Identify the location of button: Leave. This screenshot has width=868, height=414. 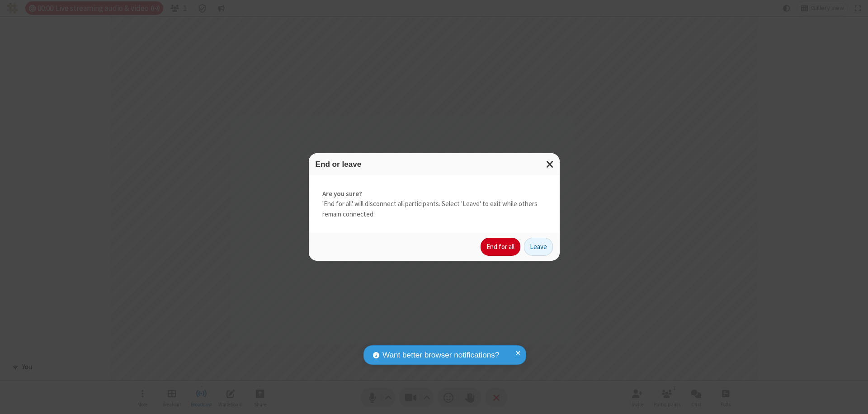
(539, 247).